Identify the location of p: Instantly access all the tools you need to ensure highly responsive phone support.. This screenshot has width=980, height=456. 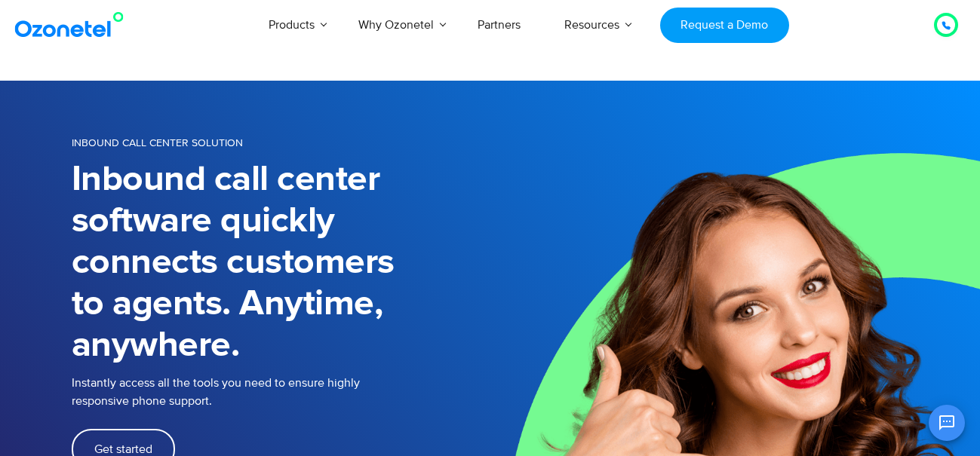
(281, 392).